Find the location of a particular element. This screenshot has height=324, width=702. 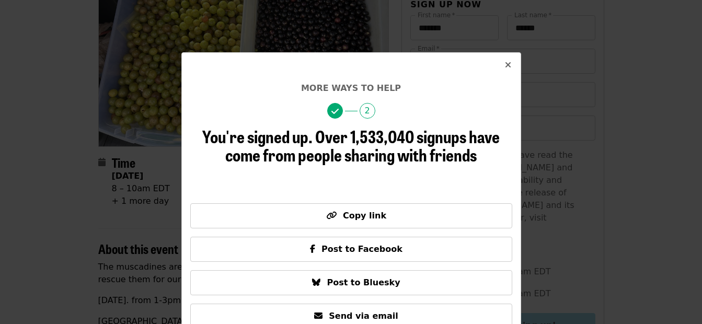

span: Post to Facebook is located at coordinates (361, 249).